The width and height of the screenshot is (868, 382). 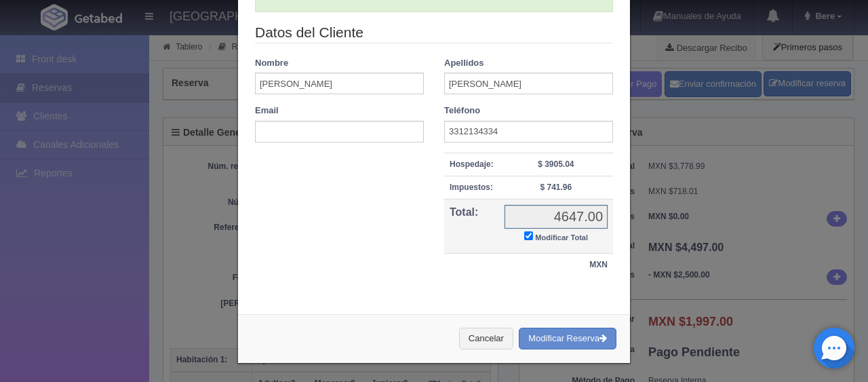 What do you see at coordinates (486, 339) in the screenshot?
I see `button: Cancelar` at bounding box center [486, 339].